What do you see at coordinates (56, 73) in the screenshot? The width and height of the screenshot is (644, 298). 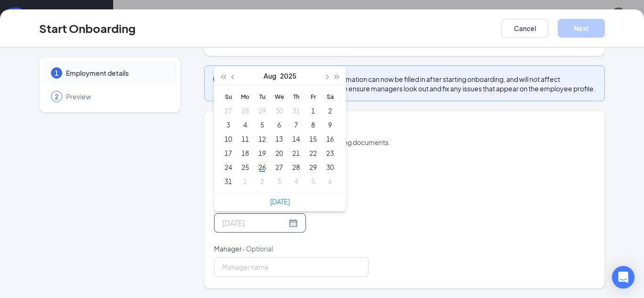 I see `span: 1` at bounding box center [56, 73].